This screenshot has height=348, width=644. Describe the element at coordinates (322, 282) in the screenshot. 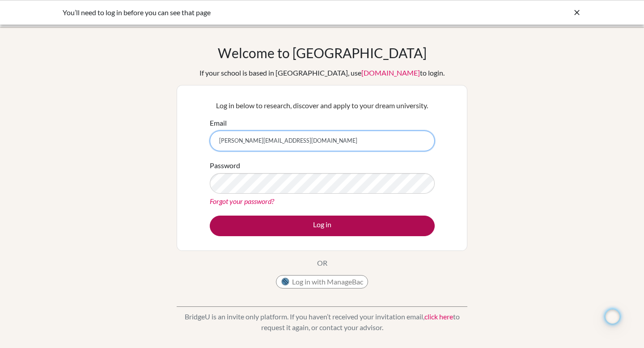

I see `button: Log in with ManageBac` at that location.